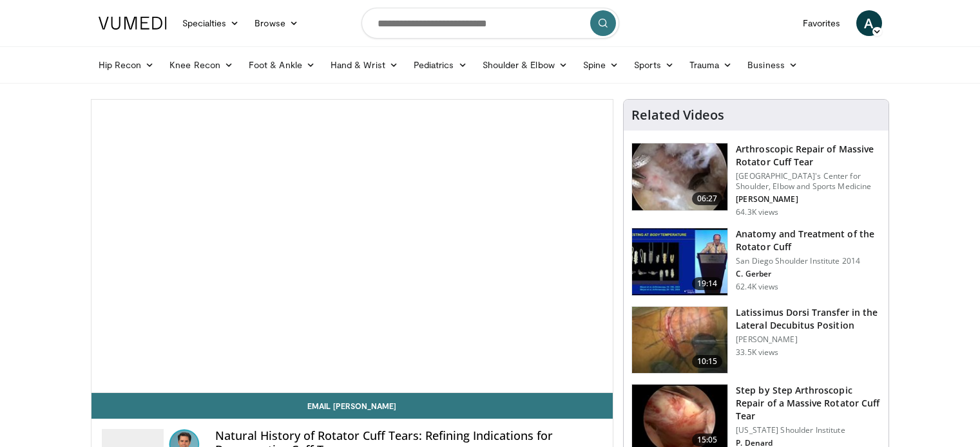 The image size is (980, 447). I want to click on a: Trauma, so click(711, 65).